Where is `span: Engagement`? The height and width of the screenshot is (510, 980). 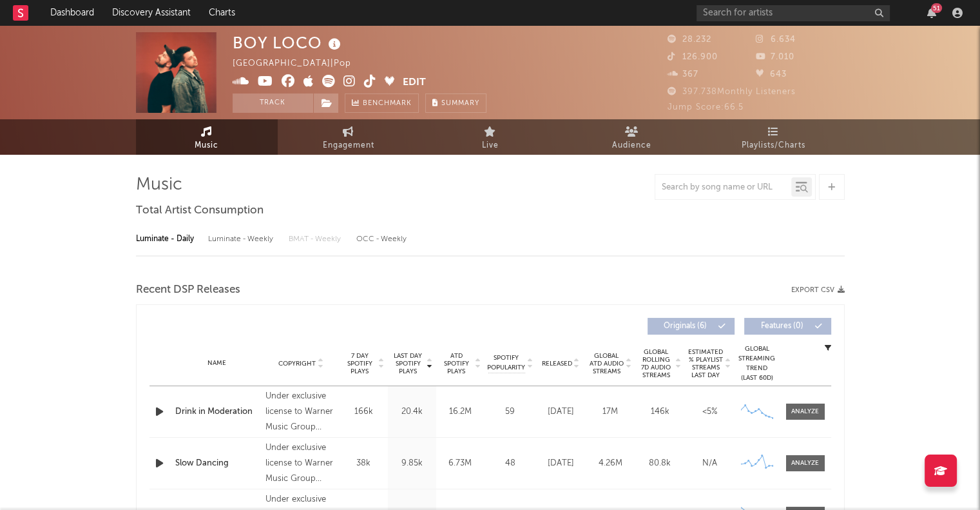
span: Engagement is located at coordinates (348, 146).